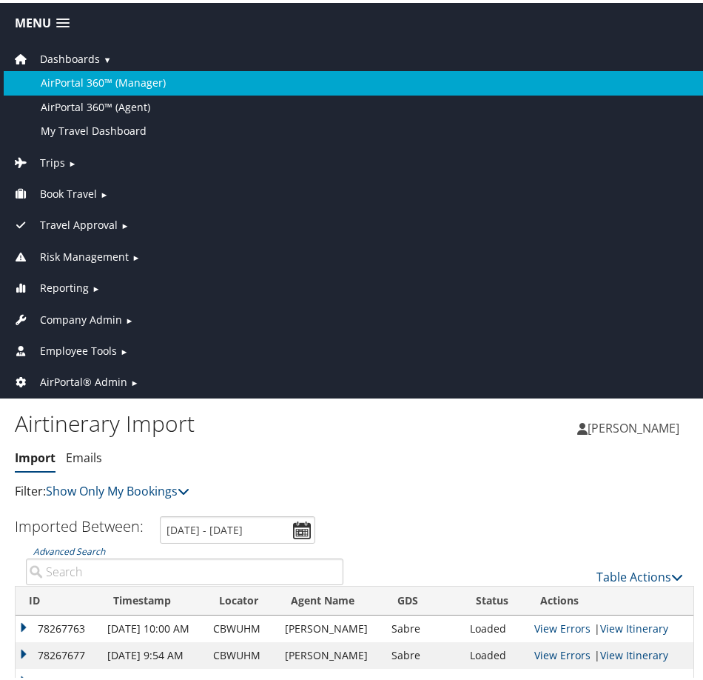 This screenshot has width=703, height=680. Describe the element at coordinates (64, 221) in the screenshot. I see `a: Travel Approval` at that location.